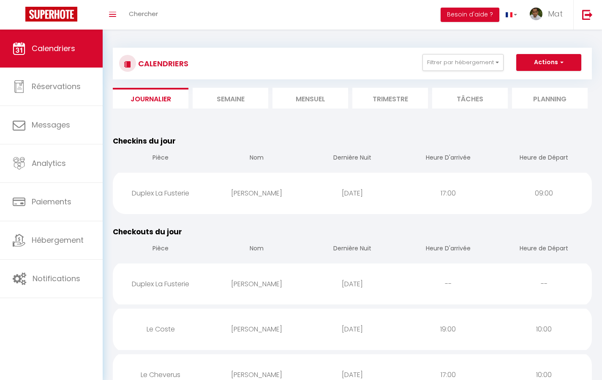 This screenshot has width=602, height=380. I want to click on button: Actions, so click(549, 63).